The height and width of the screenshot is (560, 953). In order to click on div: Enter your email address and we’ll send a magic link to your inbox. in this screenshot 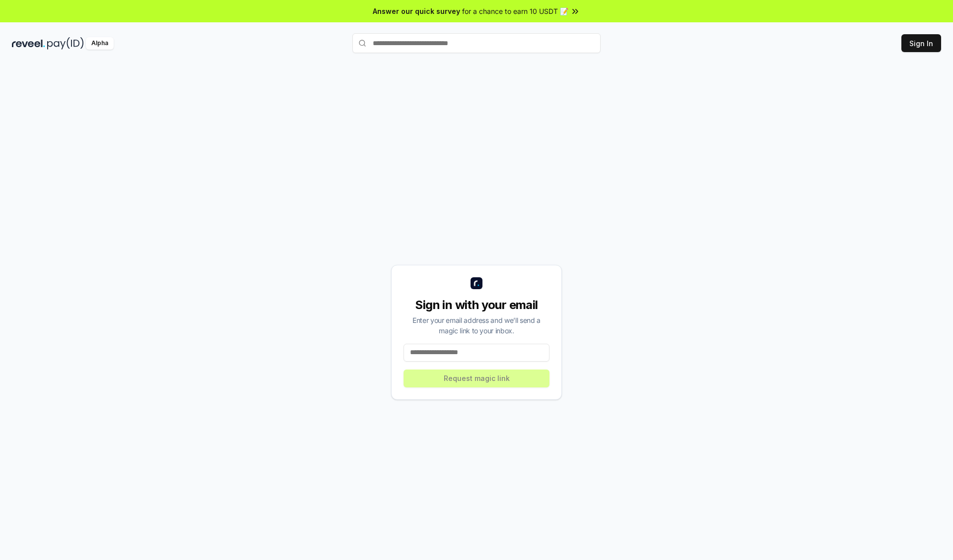, I will do `click(476, 325)`.